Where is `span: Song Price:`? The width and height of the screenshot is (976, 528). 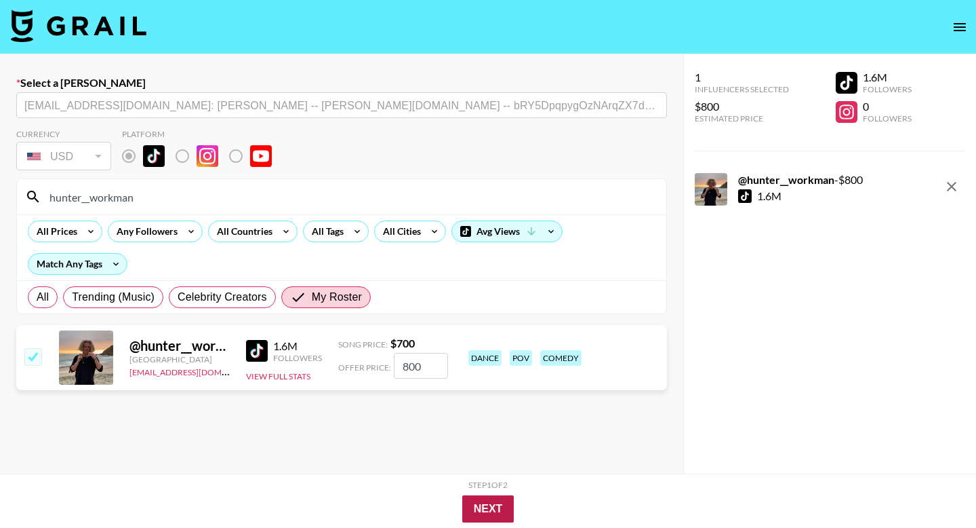 span: Song Price: is located at coordinates (363, 344).